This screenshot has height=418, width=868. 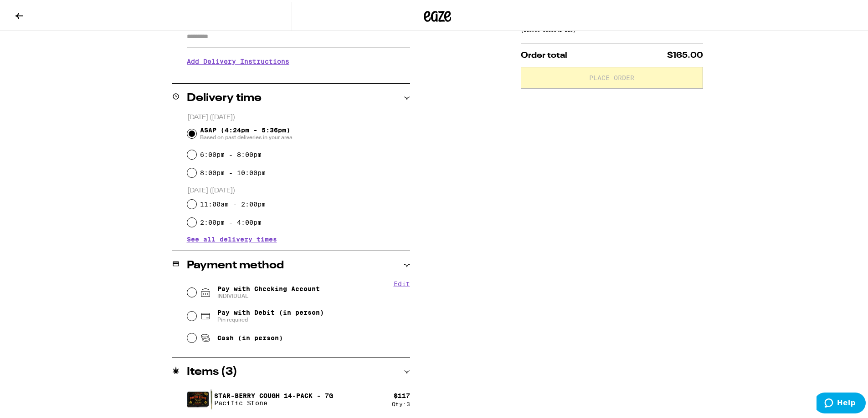 What do you see at coordinates (250, 336) in the screenshot?
I see `span: Cash (in person)` at bounding box center [250, 336].